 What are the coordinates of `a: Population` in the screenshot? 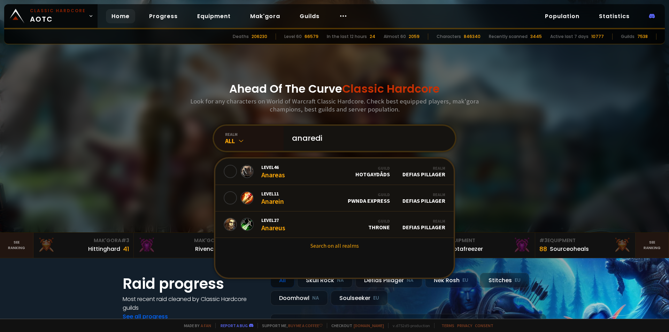 It's located at (562, 16).